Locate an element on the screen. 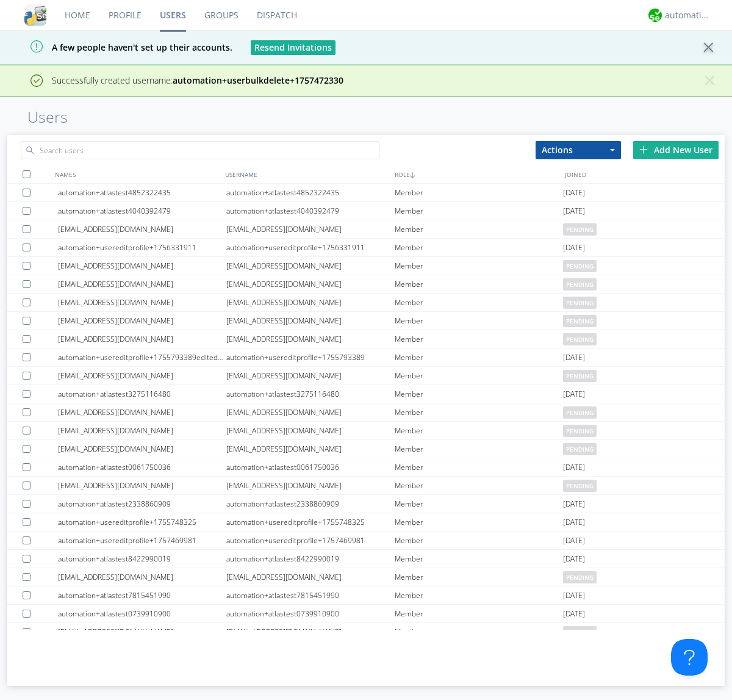  div: NAMES is located at coordinates (137, 174).